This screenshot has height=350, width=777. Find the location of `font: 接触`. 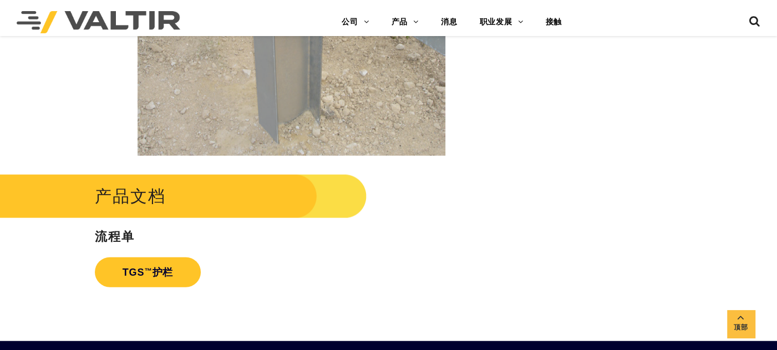

font: 接触 is located at coordinates (554, 22).